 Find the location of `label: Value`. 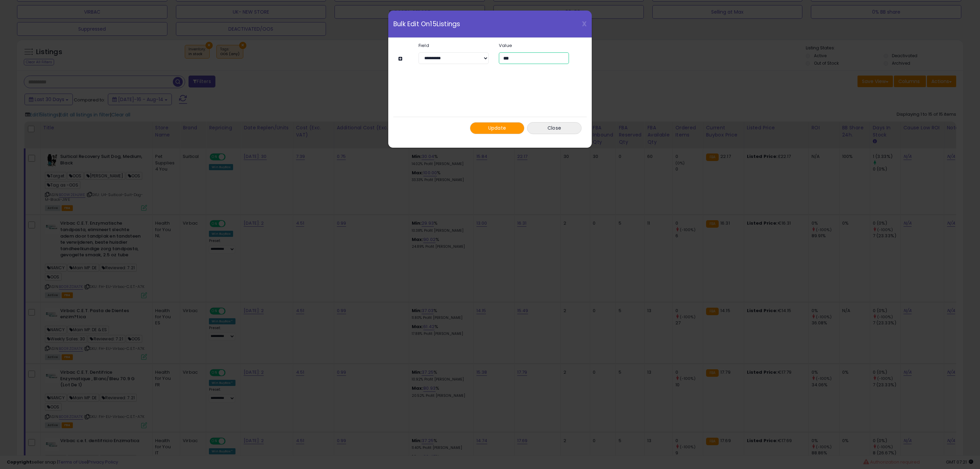

label: Value is located at coordinates (534, 46).